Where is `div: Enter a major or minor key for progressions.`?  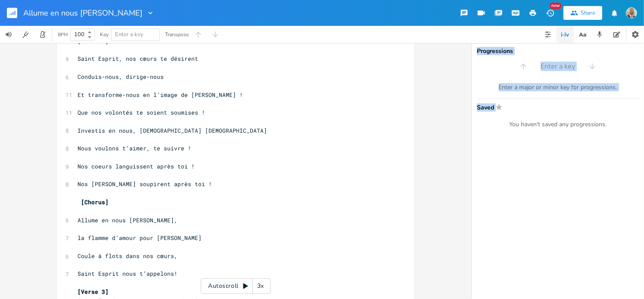
div: Enter a major or minor key for progressions. is located at coordinates (558, 88).